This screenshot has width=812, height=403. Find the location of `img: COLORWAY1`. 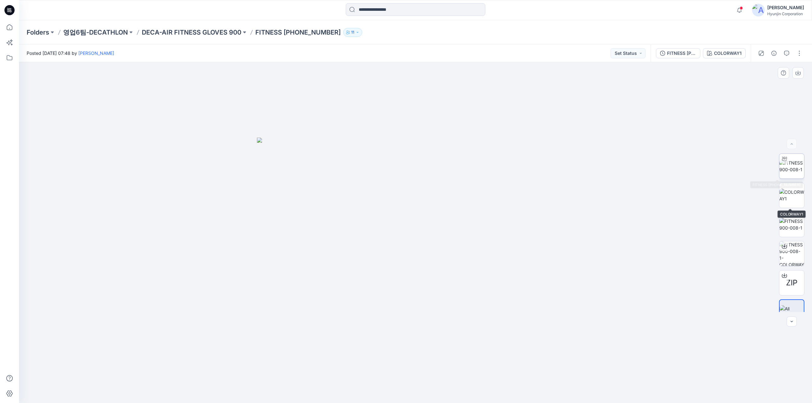

img: COLORWAY1 is located at coordinates (791, 195).